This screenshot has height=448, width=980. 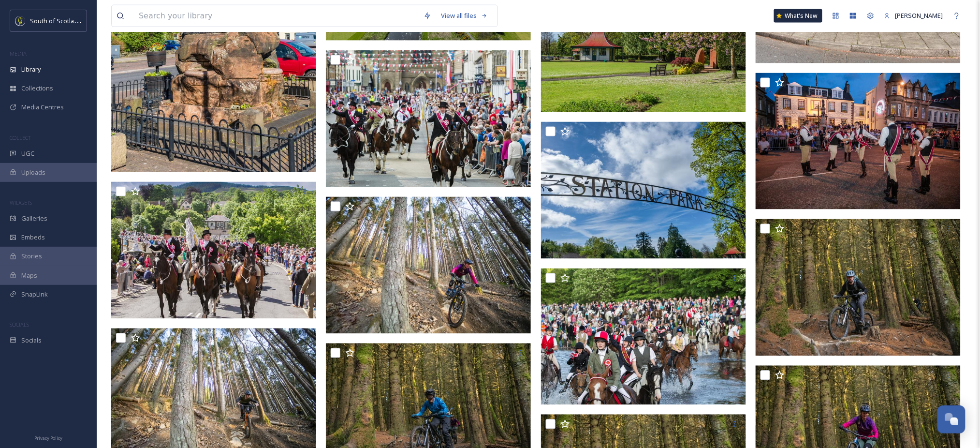 What do you see at coordinates (43, 107) in the screenshot?
I see `span: Media Centres` at bounding box center [43, 107].